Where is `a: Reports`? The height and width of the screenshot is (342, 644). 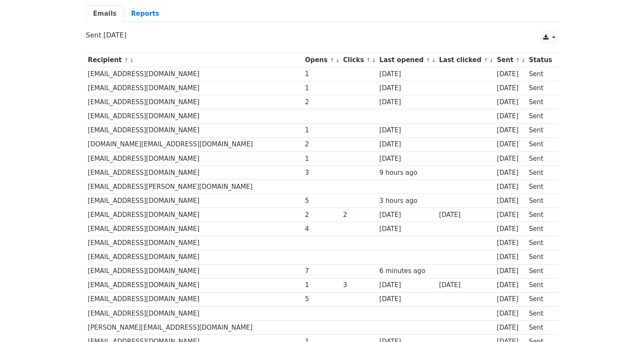 a: Reports is located at coordinates (145, 14).